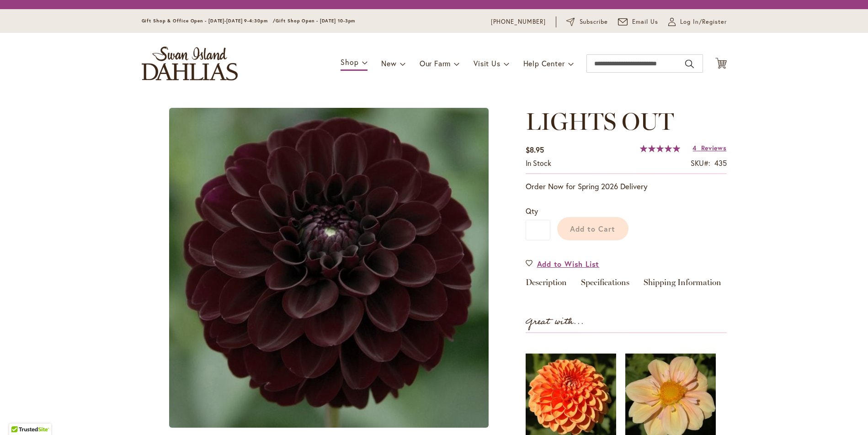 The width and height of the screenshot is (868, 435). I want to click on span: Our Farm, so click(435, 63).